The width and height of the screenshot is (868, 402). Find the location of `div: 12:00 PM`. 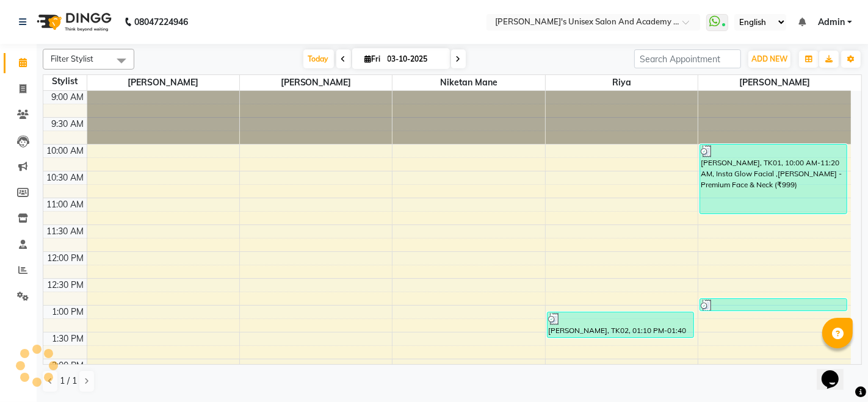

div: 12:00 PM is located at coordinates (66, 258).